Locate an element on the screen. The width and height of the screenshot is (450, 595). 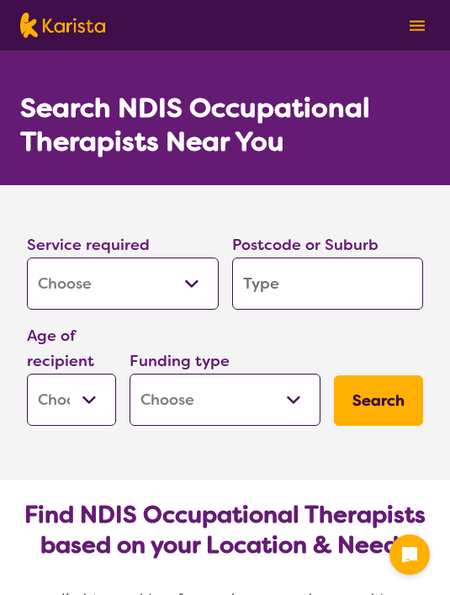
label: Age of recipient is located at coordinates (61, 348).